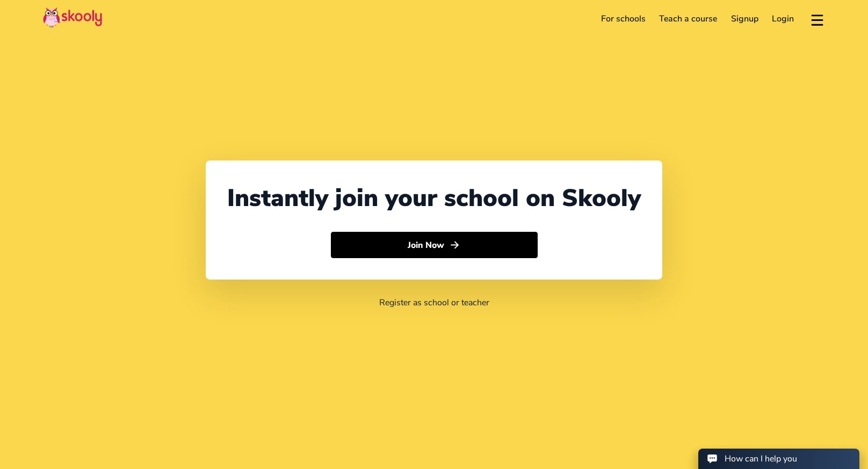  Describe the element at coordinates (744, 19) in the screenshot. I see `a: Signup` at that location.